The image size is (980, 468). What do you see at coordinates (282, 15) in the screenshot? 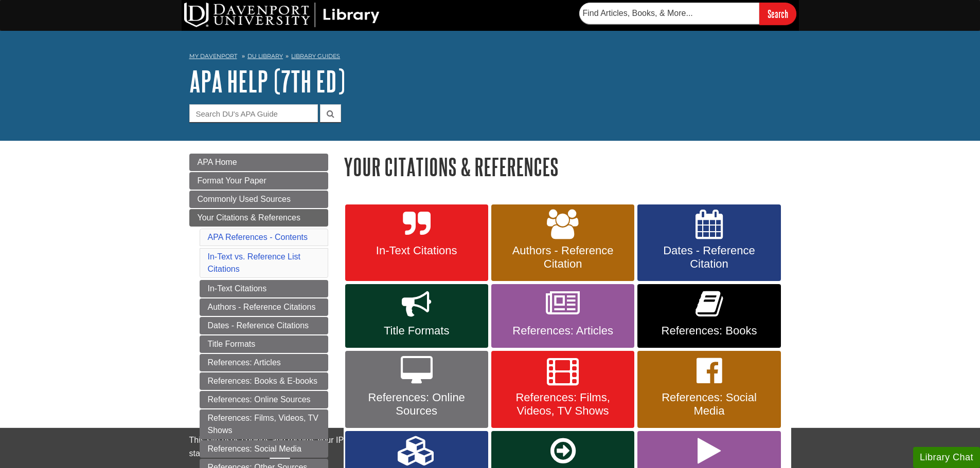
I see `img: DU Library` at bounding box center [282, 15].